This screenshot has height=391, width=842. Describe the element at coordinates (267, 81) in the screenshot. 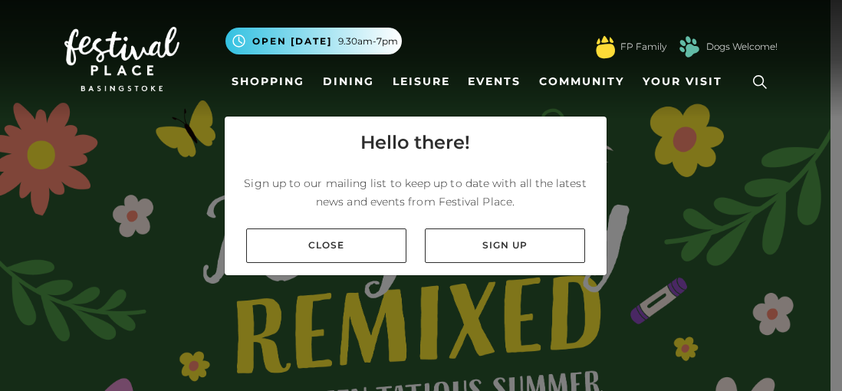

I see `a: Shopping` at that location.